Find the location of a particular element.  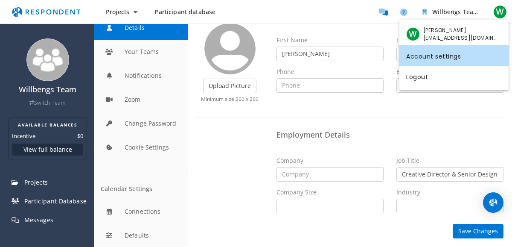

span: W is located at coordinates (413, 34).